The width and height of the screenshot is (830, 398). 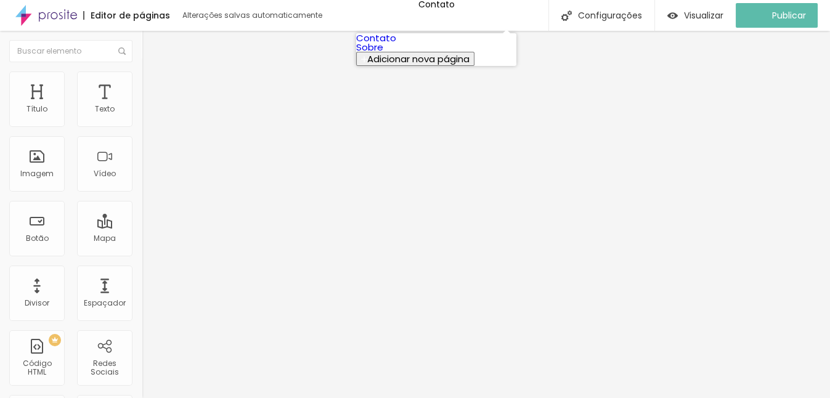 I want to click on div: Divisor, so click(x=37, y=303).